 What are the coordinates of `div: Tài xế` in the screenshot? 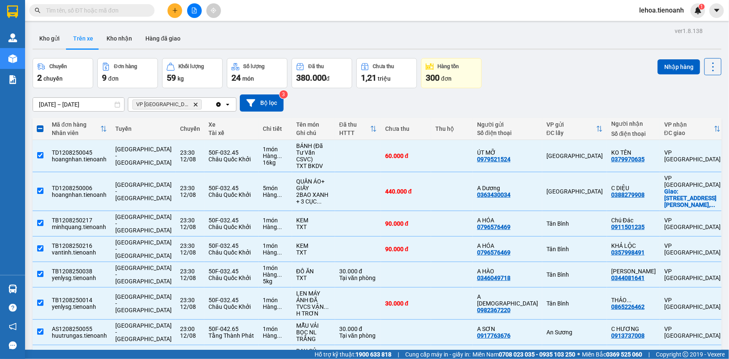 It's located at (231, 133).